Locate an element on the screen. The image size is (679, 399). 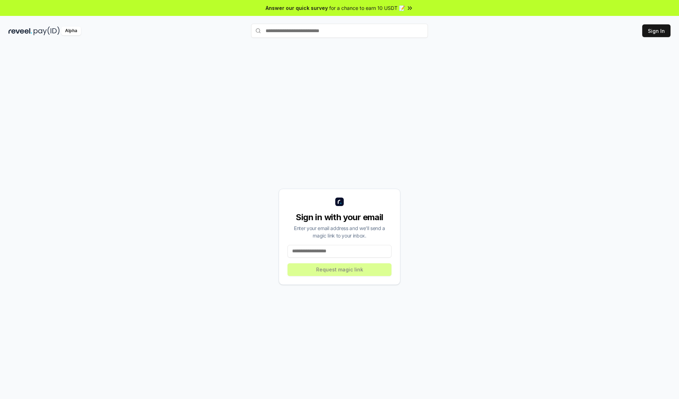
span: for a chance to earn 10 USDT 📝 is located at coordinates (367, 8).